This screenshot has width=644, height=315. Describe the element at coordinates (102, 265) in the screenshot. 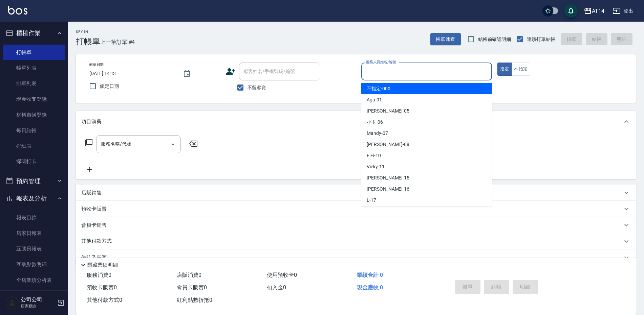

I see `p: 隱藏業績明細` at that location.